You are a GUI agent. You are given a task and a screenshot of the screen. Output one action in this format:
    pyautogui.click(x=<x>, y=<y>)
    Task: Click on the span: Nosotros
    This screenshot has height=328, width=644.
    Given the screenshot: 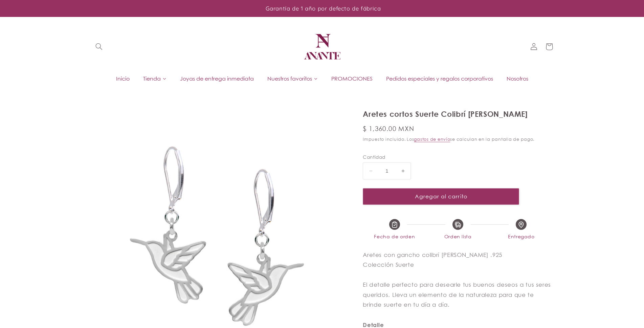 What is the action you would take?
    pyautogui.click(x=517, y=78)
    